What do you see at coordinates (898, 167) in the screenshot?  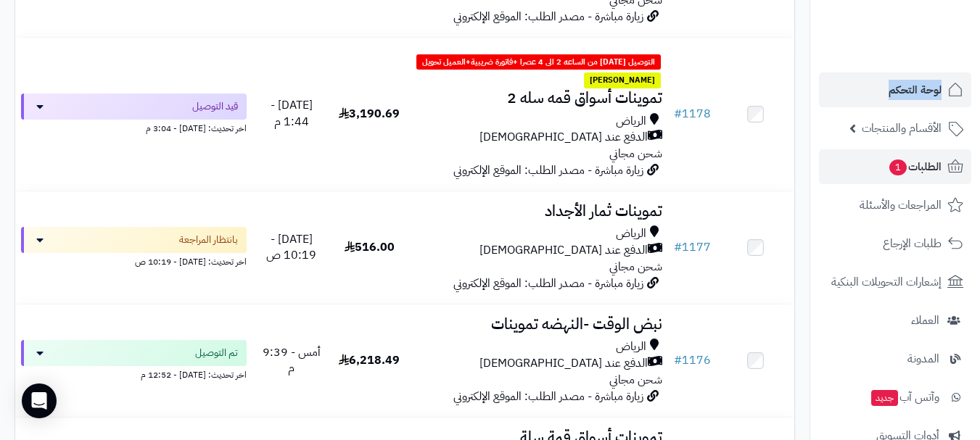 I see `span: 1` at bounding box center [898, 167].